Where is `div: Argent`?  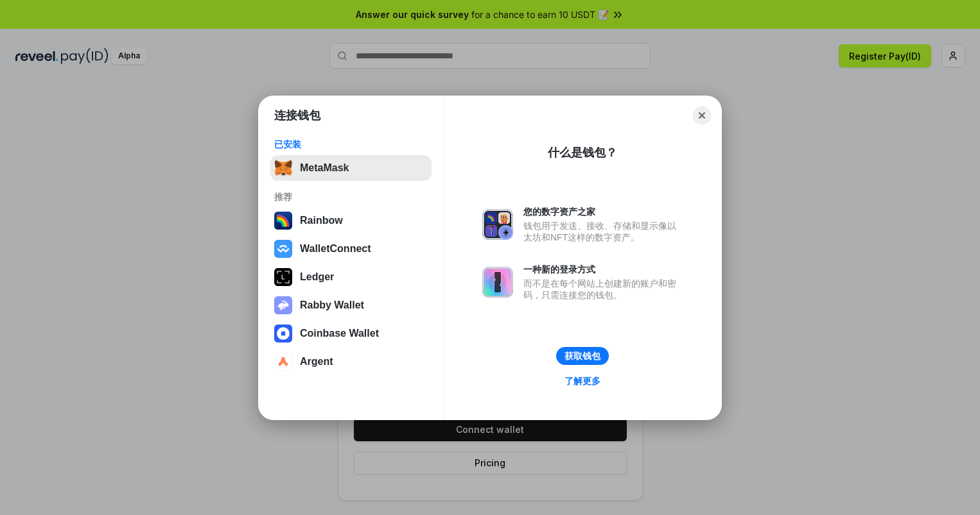
div: Argent is located at coordinates (316, 362).